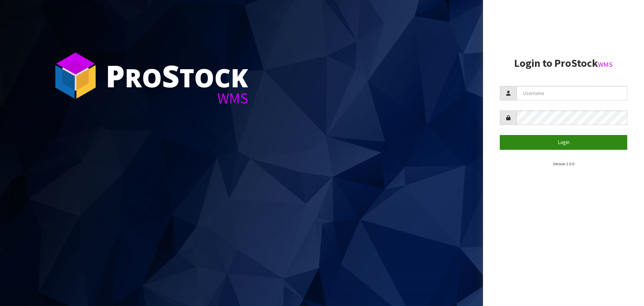  What do you see at coordinates (176, 76) in the screenshot?
I see `div: ro tock` at bounding box center [176, 76].